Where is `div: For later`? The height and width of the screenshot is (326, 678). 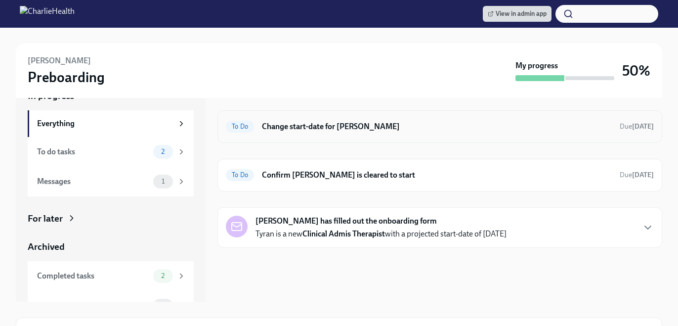 div: For later is located at coordinates (45, 218).